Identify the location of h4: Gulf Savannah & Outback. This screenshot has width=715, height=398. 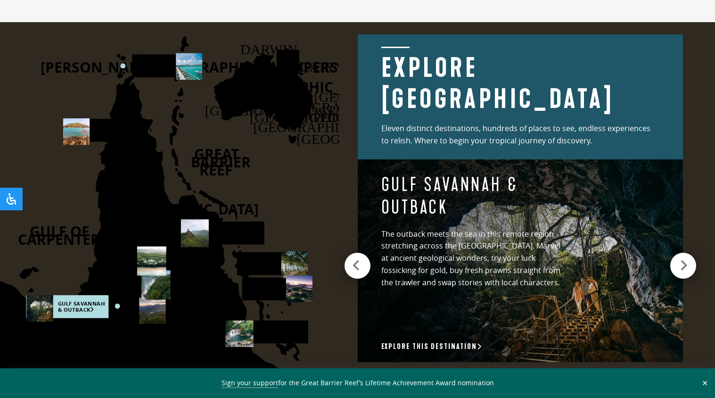
(472, 196).